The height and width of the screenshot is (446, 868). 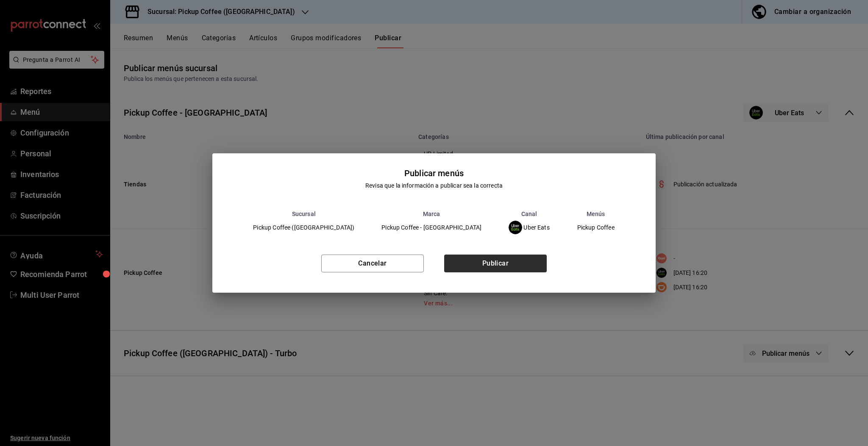 I want to click on th: Sucursal, so click(x=304, y=214).